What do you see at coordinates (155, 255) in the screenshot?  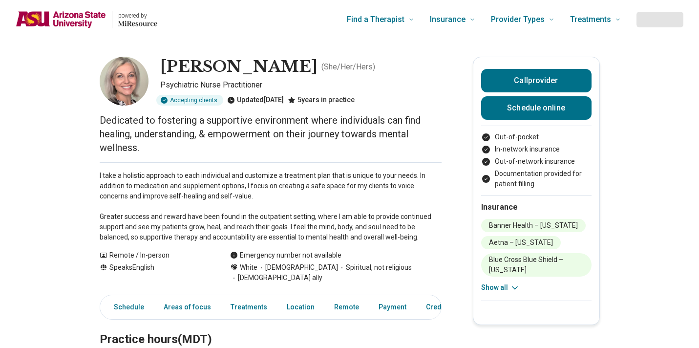 I see `div: Remote / In-person` at bounding box center [155, 255].